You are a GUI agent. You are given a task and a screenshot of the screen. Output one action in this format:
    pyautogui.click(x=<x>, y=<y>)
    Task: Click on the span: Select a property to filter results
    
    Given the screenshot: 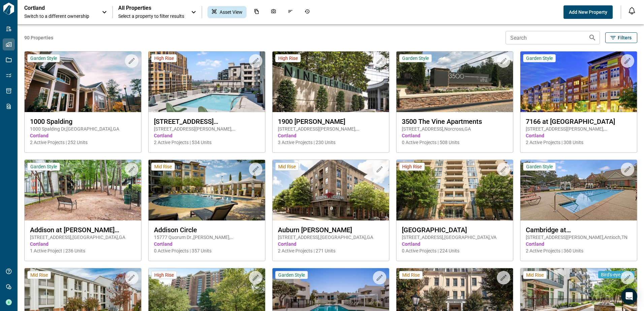 What is the action you would take?
    pyautogui.click(x=151, y=16)
    